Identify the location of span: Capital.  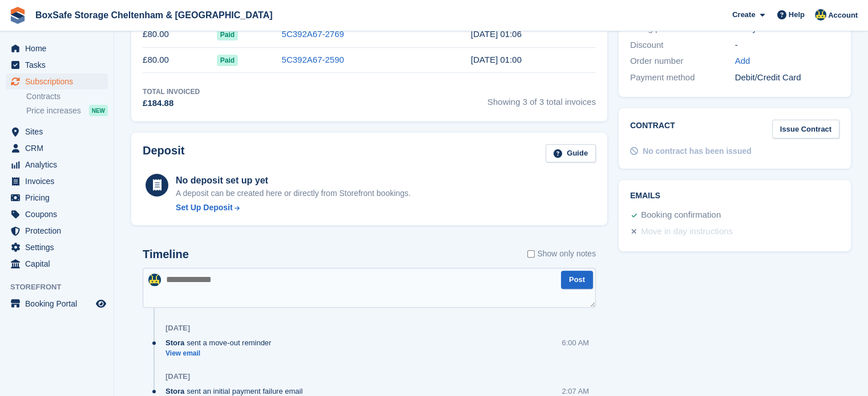
(59, 264).